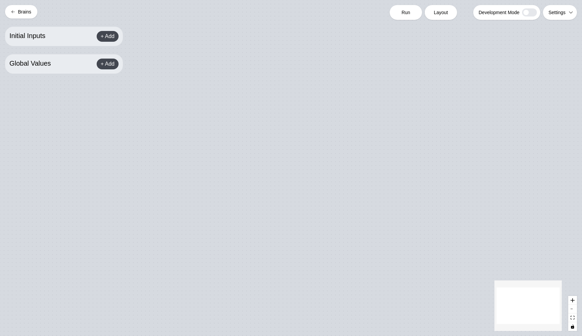  Describe the element at coordinates (30, 64) in the screenshot. I see `div: Global Values` at that location.